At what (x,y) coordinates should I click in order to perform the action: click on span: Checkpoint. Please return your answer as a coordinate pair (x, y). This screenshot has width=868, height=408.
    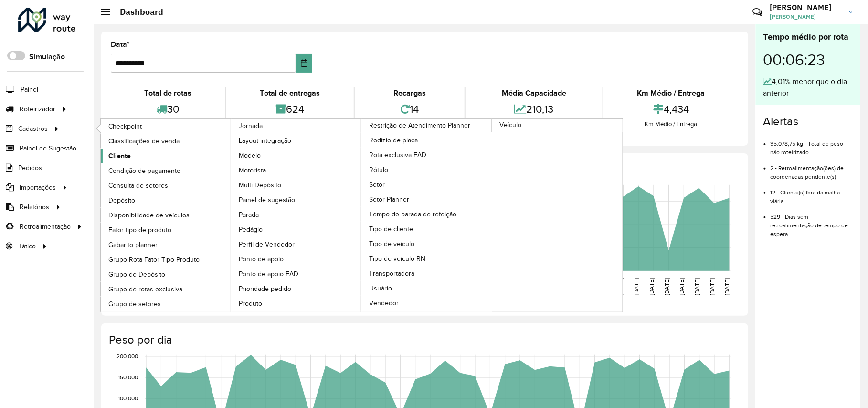
    Looking at the image, I should click on (125, 126).